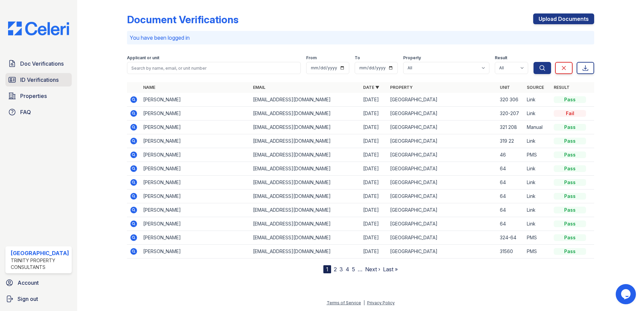 Image resolution: width=644 pixels, height=311 pixels. What do you see at coordinates (511, 100) in the screenshot?
I see `td: 320 306` at bounding box center [511, 100].